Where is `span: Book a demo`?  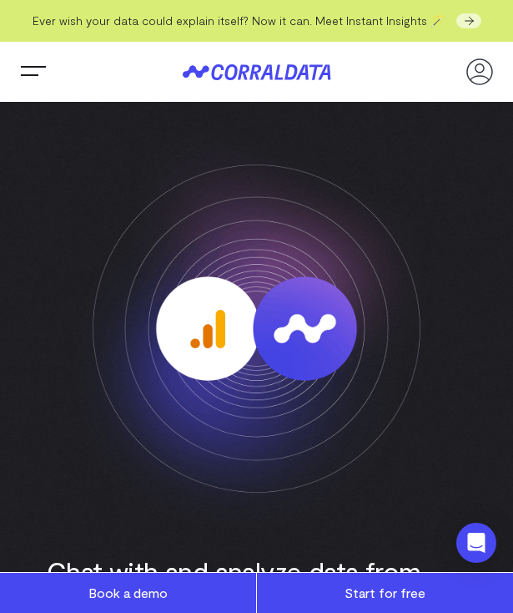
span: Book a demo is located at coordinates (128, 592).